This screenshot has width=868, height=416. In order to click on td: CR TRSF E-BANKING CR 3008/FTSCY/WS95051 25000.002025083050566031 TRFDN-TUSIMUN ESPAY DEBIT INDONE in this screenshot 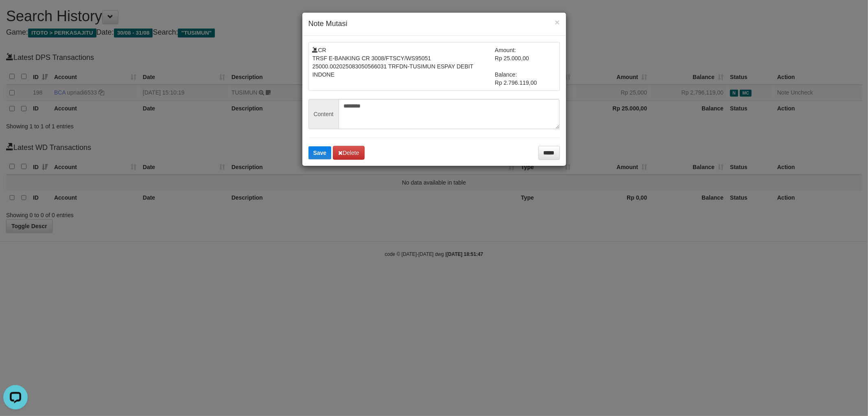, I will do `click(403, 66)`.